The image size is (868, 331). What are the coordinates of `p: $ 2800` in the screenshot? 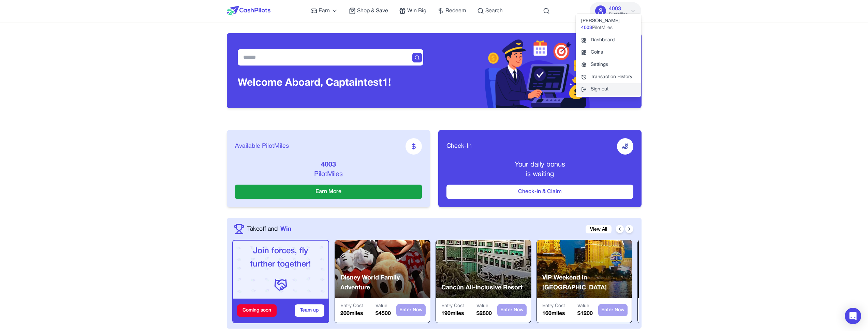 It's located at (484, 313).